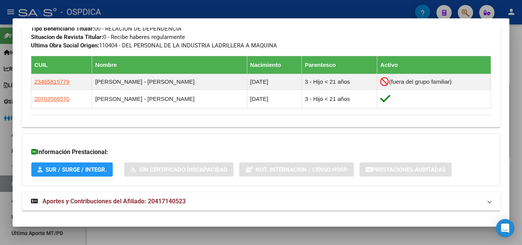 This screenshot has width=522, height=245. I want to click on span: Aportes y Contribuciones del Afiliado: 20417140523, so click(114, 201).